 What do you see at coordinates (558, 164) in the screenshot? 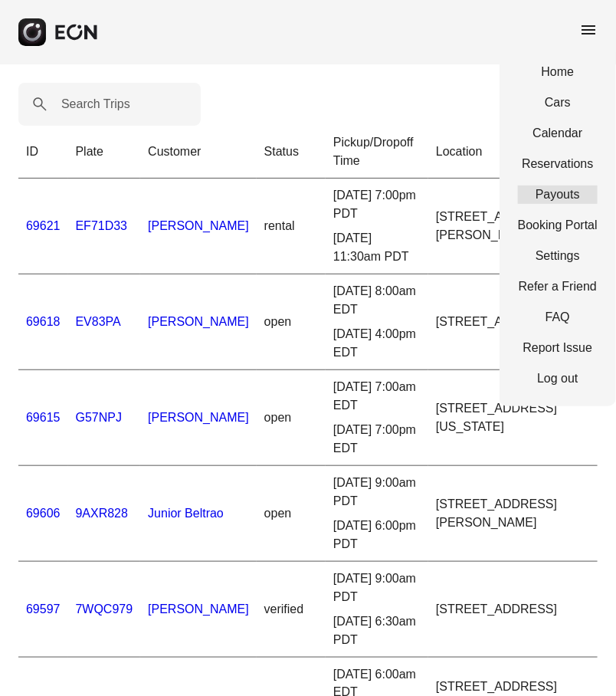
I see `a: Reservations` at bounding box center [558, 164].